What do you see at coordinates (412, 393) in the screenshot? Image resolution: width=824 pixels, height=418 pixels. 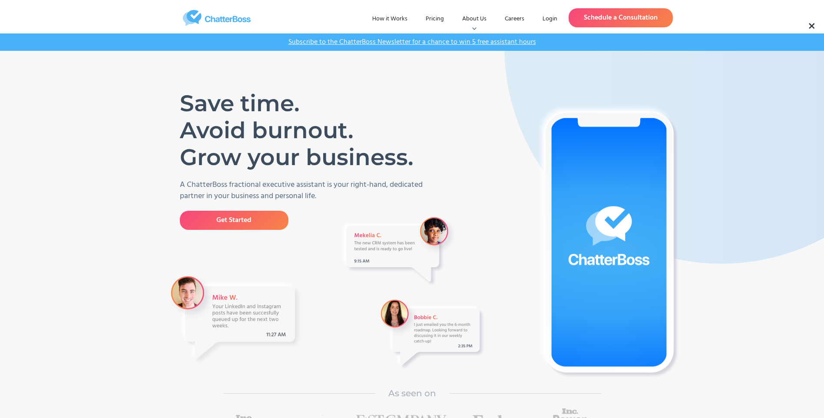 I see `h1: As seen on` at bounding box center [412, 393].